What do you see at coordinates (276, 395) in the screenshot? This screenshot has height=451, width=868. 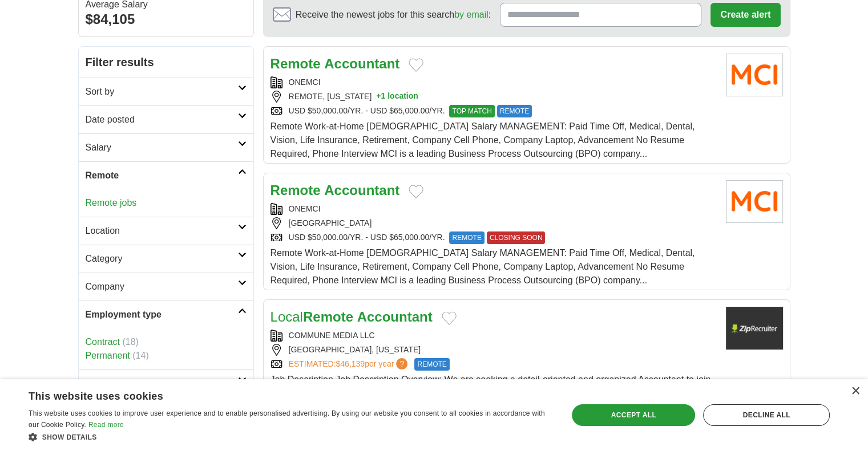 I see `div: This website uses cookies` at bounding box center [276, 395].